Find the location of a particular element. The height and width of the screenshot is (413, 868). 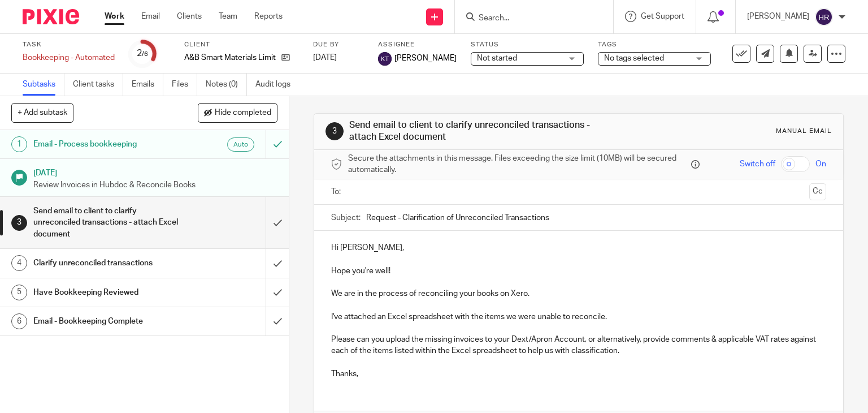

small: /6 is located at coordinates (145, 54).